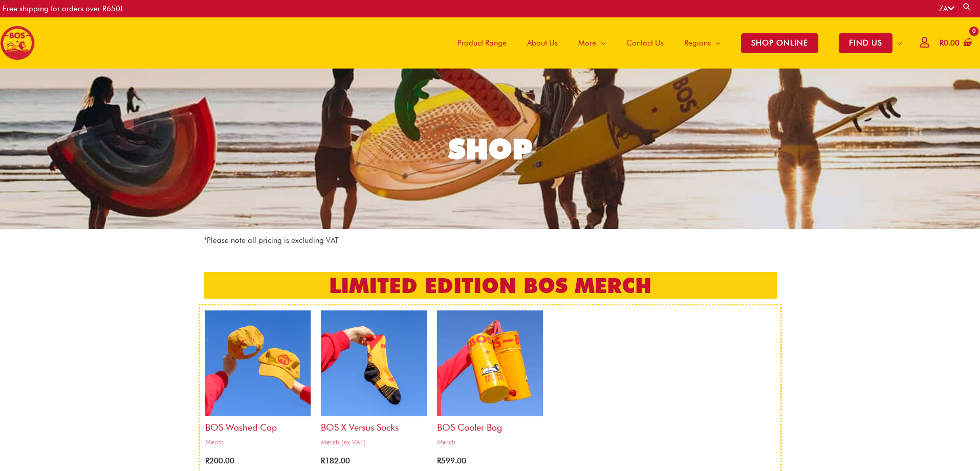 The height and width of the screenshot is (471, 980). I want to click on img: bos cap, so click(258, 363).